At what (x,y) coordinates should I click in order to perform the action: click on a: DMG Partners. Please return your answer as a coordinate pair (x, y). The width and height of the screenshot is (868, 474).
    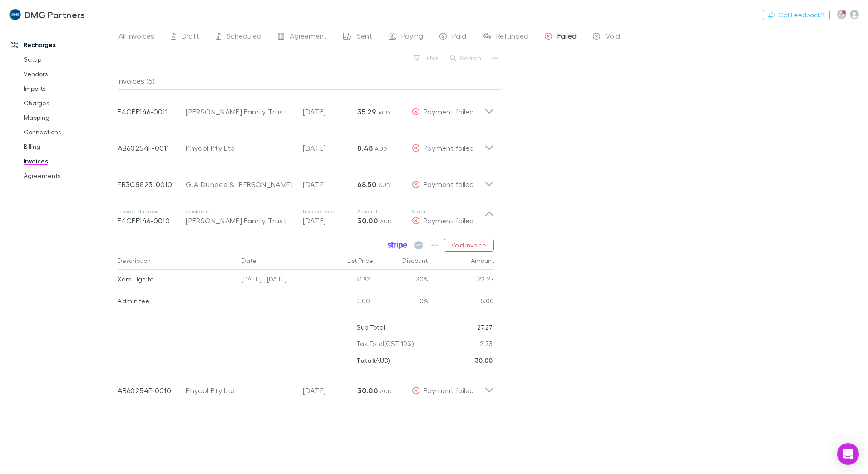
    Looking at the image, I should click on (47, 15).